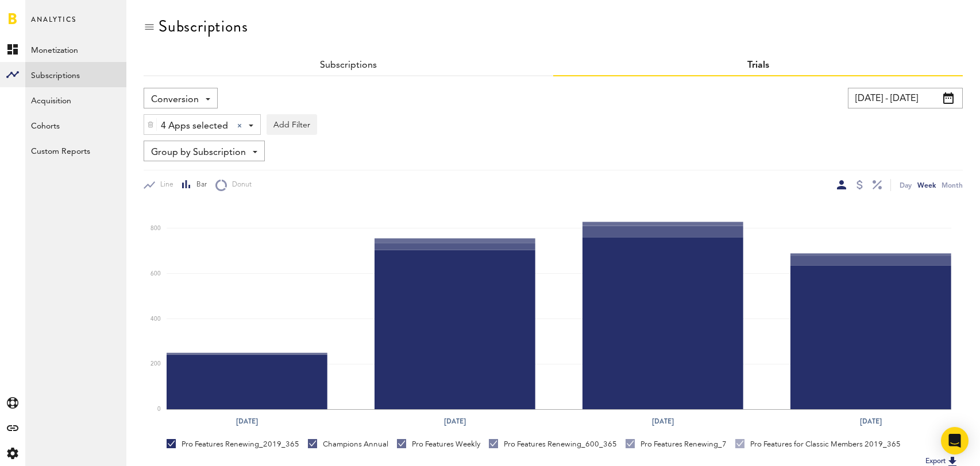 This screenshot has height=466, width=980. I want to click on a: Monetization, so click(76, 49).